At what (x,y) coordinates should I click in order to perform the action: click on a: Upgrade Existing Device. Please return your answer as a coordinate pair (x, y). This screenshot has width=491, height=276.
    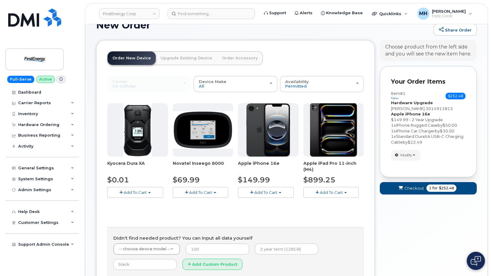
    Looking at the image, I should click on (186, 58).